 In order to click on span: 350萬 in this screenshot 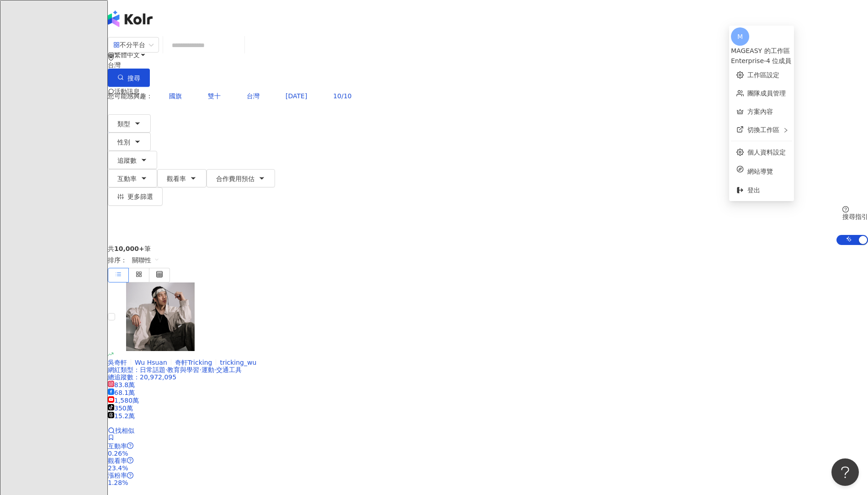, I will do `click(120, 408)`.